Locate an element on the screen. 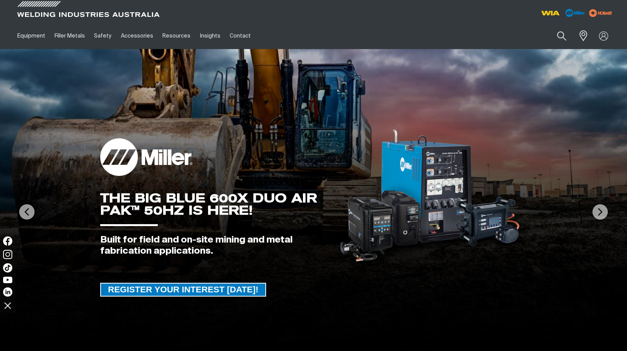 This screenshot has height=351, width=627. a: Accessories is located at coordinates (137, 36).